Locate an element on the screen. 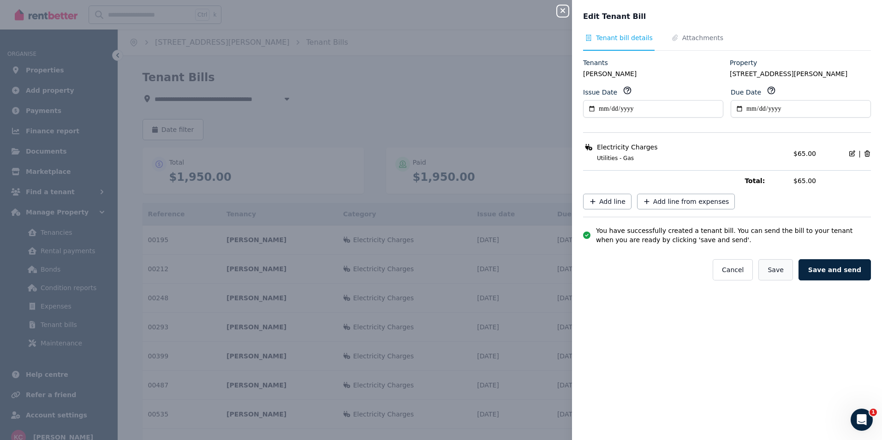 This screenshot has height=440, width=882. span: Attachments is located at coordinates (703, 38).